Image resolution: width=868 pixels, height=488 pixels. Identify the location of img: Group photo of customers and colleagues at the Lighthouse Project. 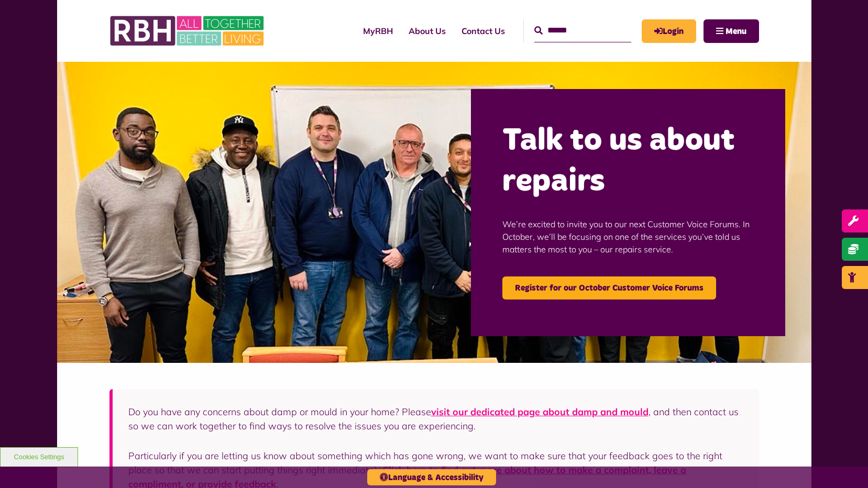
(434, 212).